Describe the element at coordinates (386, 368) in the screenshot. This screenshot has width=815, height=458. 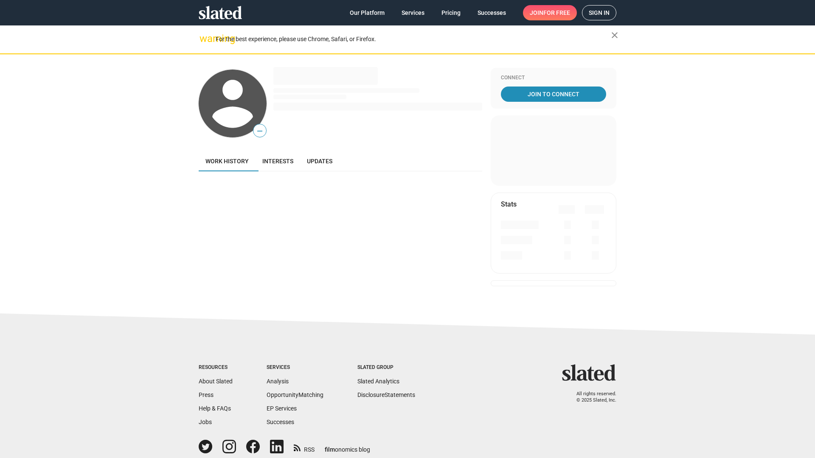
I see `div: Slated Group` at that location.